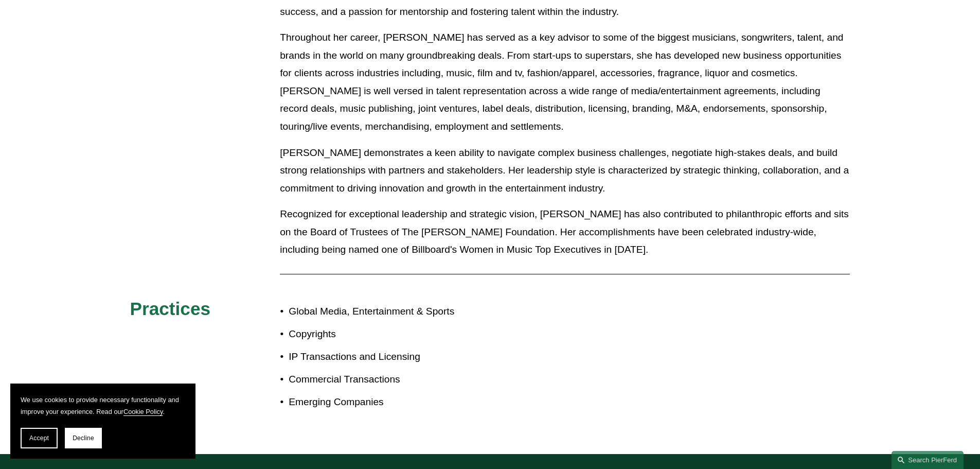 This screenshot has height=469, width=980. What do you see at coordinates (103, 421) in the screenshot?
I see `section: Cookie banner` at bounding box center [103, 421].